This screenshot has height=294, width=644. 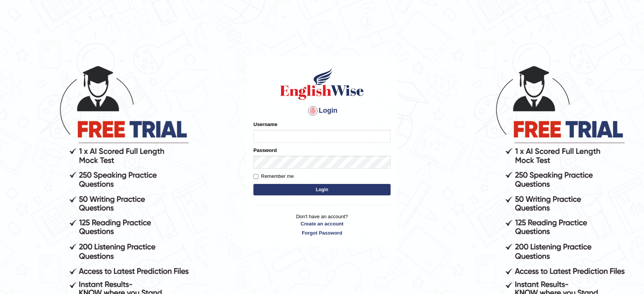 I want to click on img: Logo of English Wise sign in for intelligent practice with AI, so click(x=322, y=84).